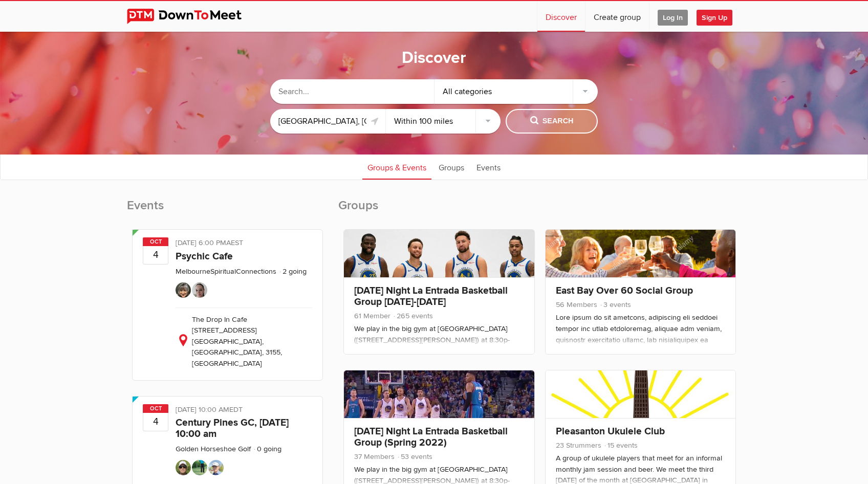 The width and height of the screenshot is (868, 484). I want to click on img: Maria Vi, so click(184, 290).